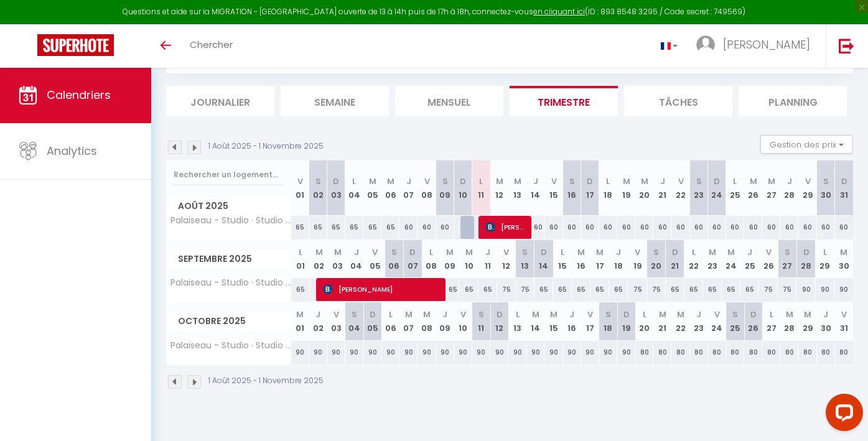 The width and height of the screenshot is (868, 441). Describe the element at coordinates (564, 101) in the screenshot. I see `li: Trimestre` at that location.